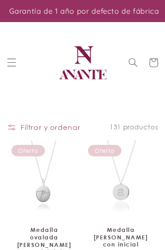 The height and width of the screenshot is (250, 165). I want to click on summary: Menú, so click(11, 63).